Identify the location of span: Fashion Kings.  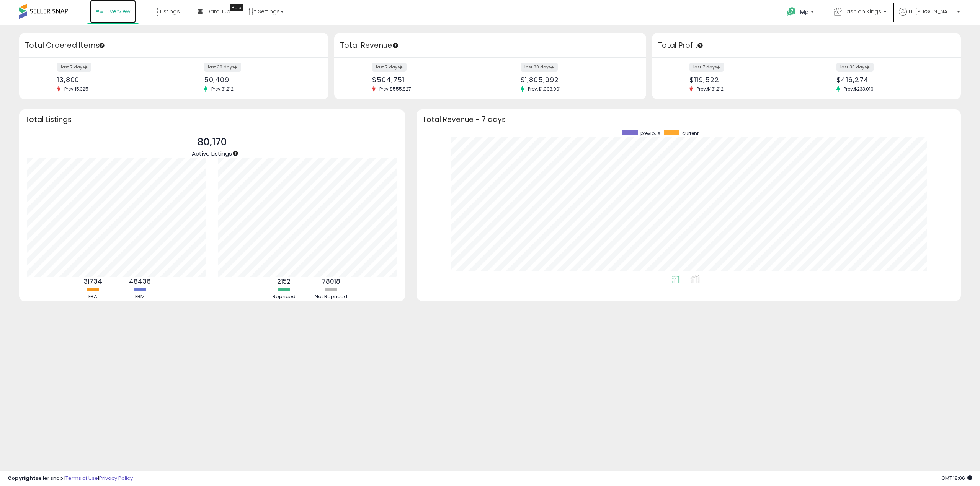
(863, 12).